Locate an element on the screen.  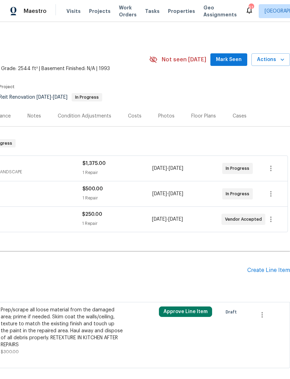
div: Notes is located at coordinates (34, 116).